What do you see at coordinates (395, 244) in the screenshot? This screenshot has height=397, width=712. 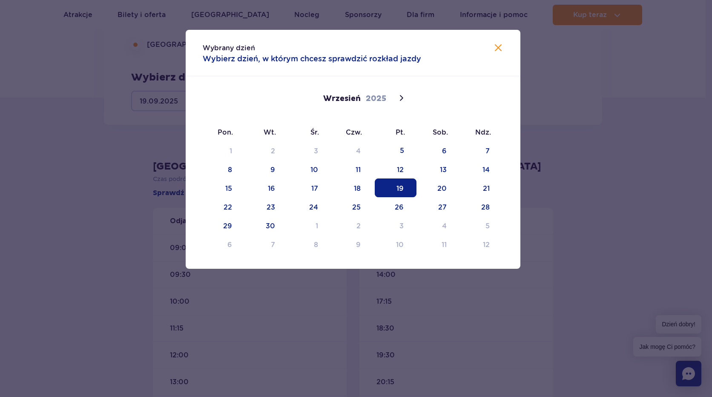 I see `span: Październik 10, 2025` at bounding box center [395, 244].